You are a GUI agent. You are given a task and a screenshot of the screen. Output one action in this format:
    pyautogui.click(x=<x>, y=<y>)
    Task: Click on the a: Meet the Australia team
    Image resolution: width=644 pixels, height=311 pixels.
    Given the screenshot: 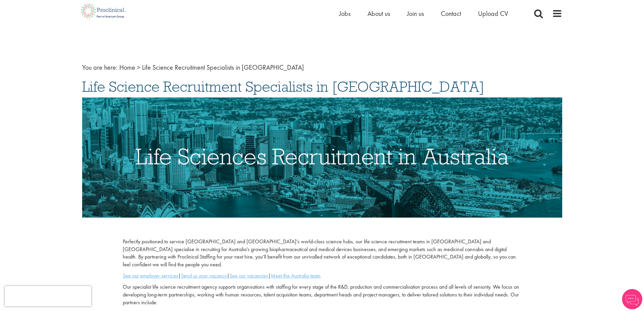 What is the action you would take?
    pyautogui.click(x=295, y=276)
    